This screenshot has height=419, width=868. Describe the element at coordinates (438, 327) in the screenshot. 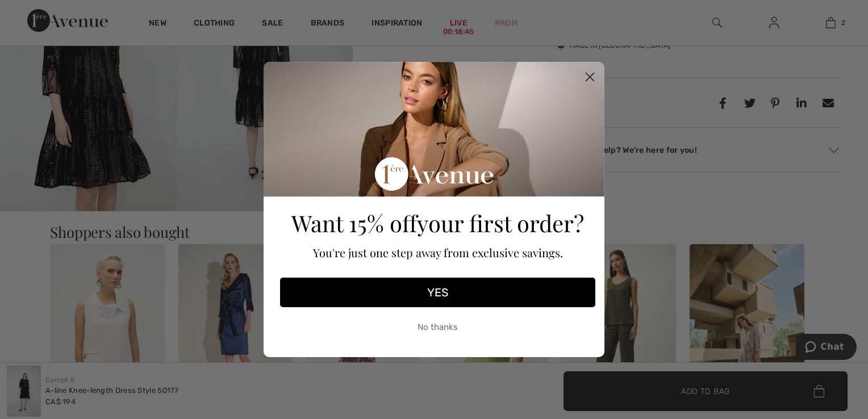

I see `button: No thanks` at that location.